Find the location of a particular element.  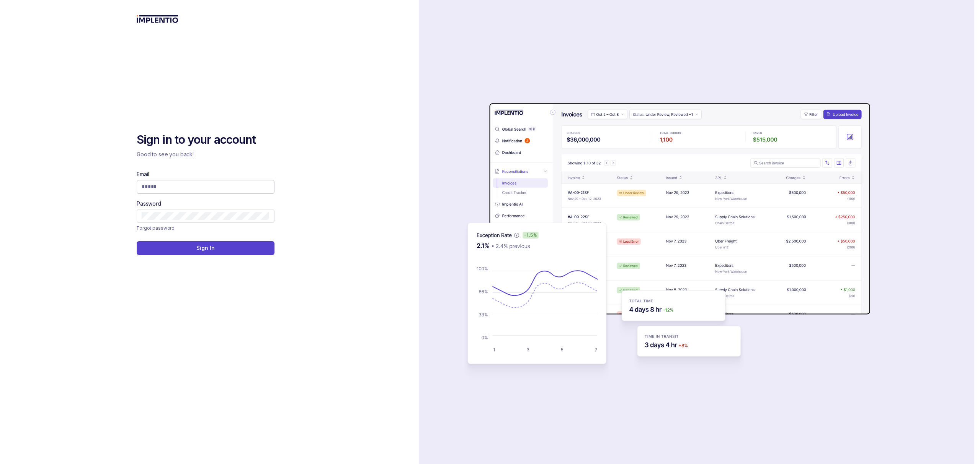

p: Sign In is located at coordinates (205, 248).